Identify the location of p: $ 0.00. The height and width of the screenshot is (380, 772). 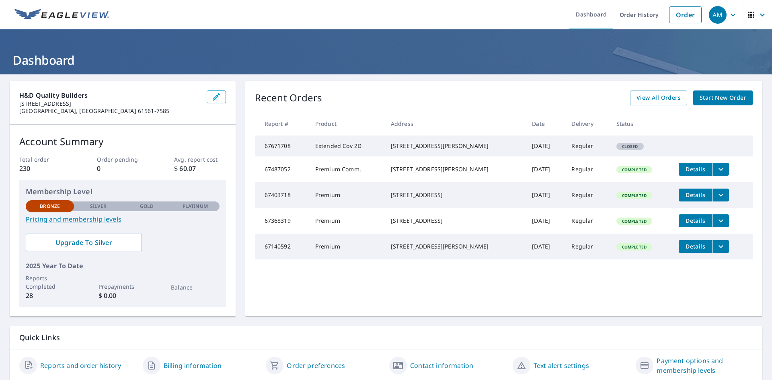
(123, 295).